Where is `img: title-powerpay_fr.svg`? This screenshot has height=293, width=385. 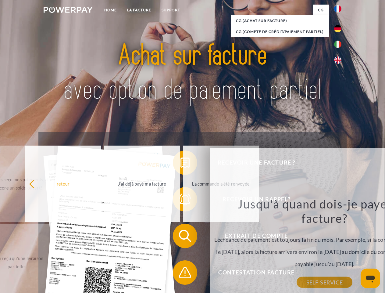 img: title-powerpay_fr.svg is located at coordinates (192, 73).